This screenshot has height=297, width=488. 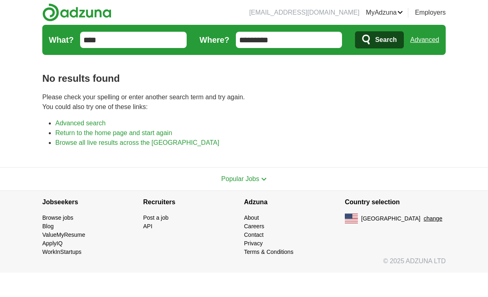 I want to click on a: Post a job, so click(x=156, y=217).